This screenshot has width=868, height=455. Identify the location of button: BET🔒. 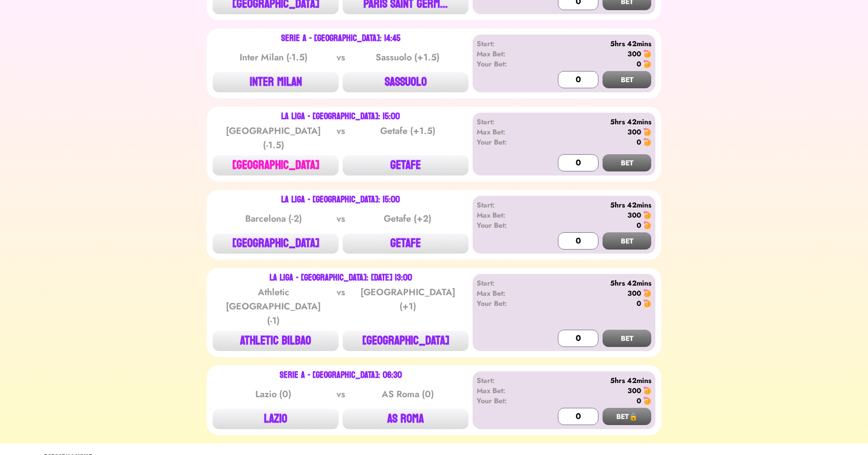
(627, 416).